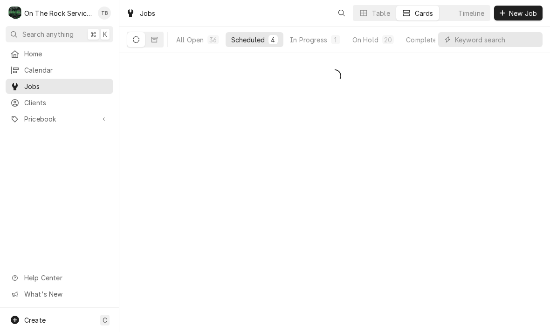 The height and width of the screenshot is (332, 550). What do you see at coordinates (105, 320) in the screenshot?
I see `span: C` at bounding box center [105, 320].